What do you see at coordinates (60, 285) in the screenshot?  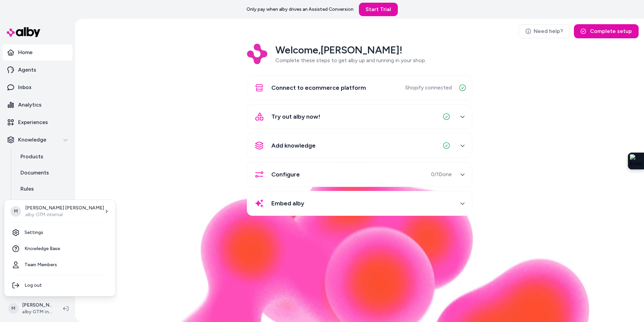 I see `div: Log out` at bounding box center [60, 285].